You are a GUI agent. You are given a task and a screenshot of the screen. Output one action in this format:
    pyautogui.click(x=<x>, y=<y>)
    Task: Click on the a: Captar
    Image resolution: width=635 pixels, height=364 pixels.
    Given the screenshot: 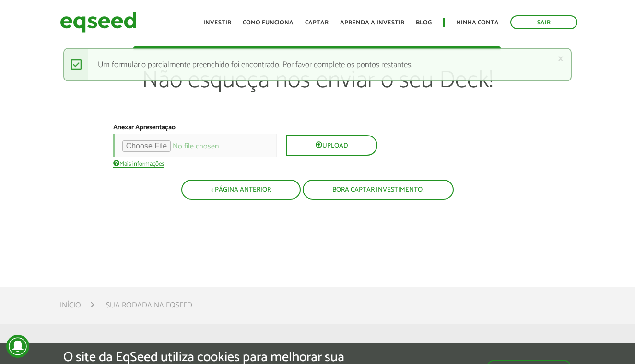 What is the action you would take?
    pyautogui.click(x=316, y=22)
    